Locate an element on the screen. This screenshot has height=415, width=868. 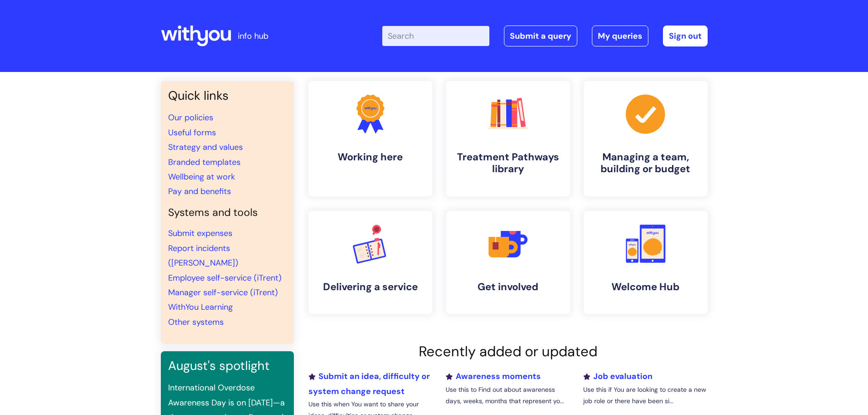
a: WithYou Learning is located at coordinates (201, 307).